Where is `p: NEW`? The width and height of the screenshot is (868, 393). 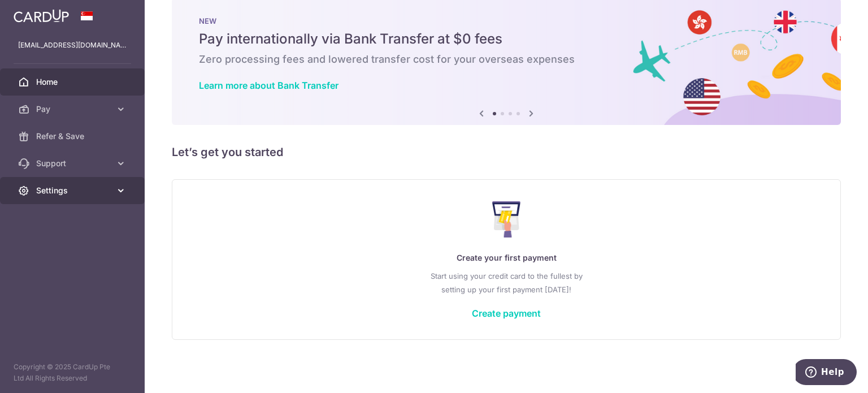
p: NEW is located at coordinates (506, 21).